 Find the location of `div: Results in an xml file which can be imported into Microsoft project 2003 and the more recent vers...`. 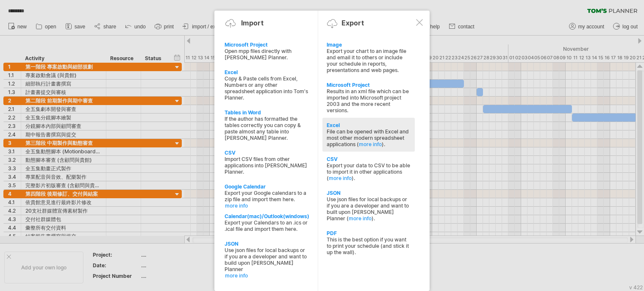

div: Results in an xml file which can be imported into Microsoft project 2003 and the more recent vers... is located at coordinates (368, 101).